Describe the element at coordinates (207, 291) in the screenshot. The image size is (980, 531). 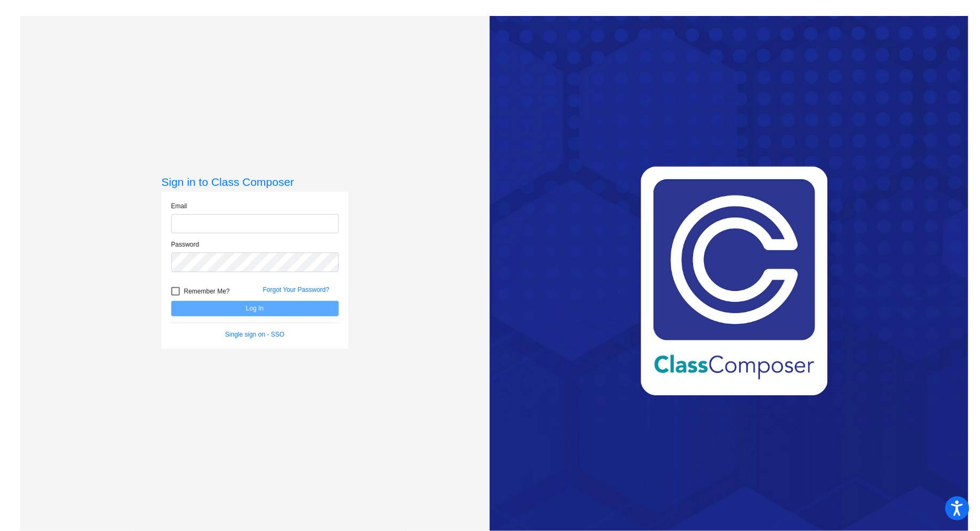
I see `span: Remember Me?` at that location.